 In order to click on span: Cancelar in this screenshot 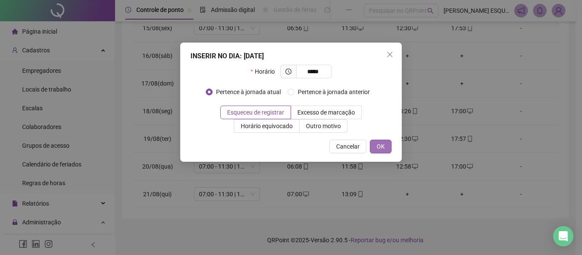, I will do `click(348, 147)`.